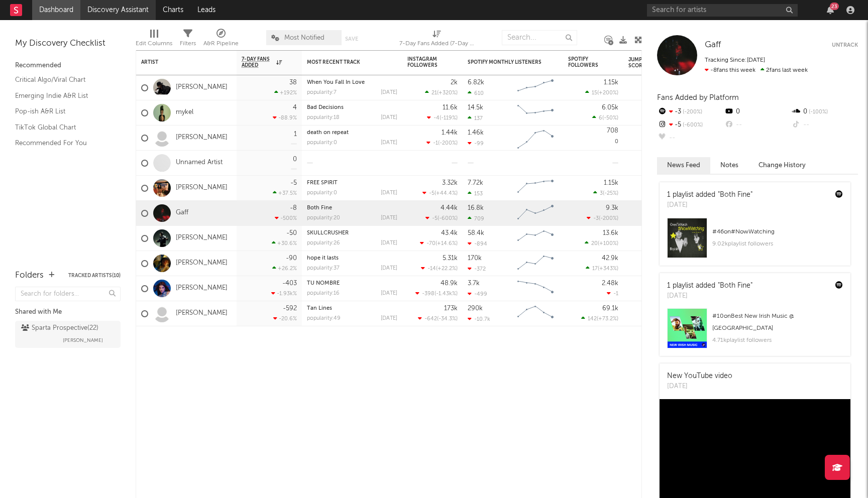 The image size is (868, 498). Describe the element at coordinates (434, 93) in the screenshot. I see `span: 21` at that location.